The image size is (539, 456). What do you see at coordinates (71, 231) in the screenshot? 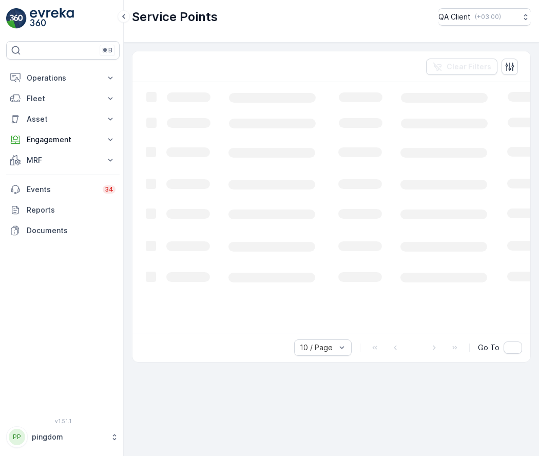
I see `p: Documents` at bounding box center [71, 231].